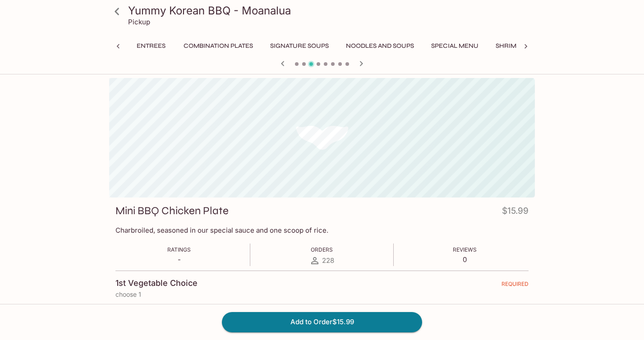 This screenshot has width=644, height=340. Describe the element at coordinates (322, 137) in the screenshot. I see `div: Mini BBQ Chicken Plate` at that location.